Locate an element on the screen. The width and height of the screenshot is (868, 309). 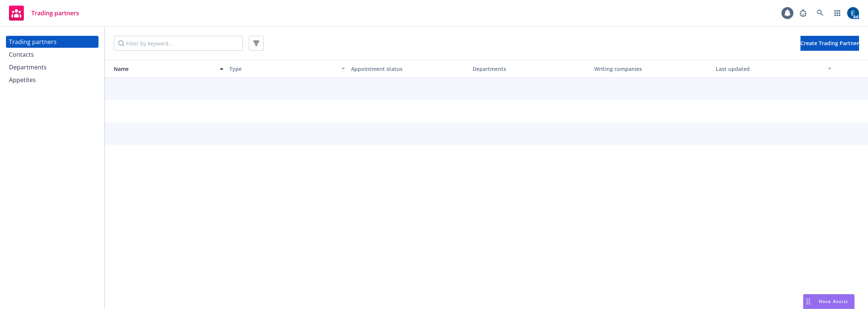
a: Report a Bug is located at coordinates (803, 13).